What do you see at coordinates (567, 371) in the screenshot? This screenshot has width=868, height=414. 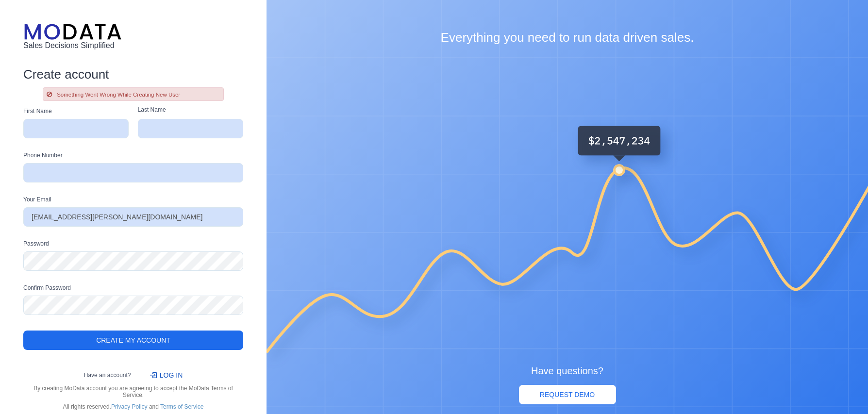 I see `h3: Have questions?` at bounding box center [567, 371].